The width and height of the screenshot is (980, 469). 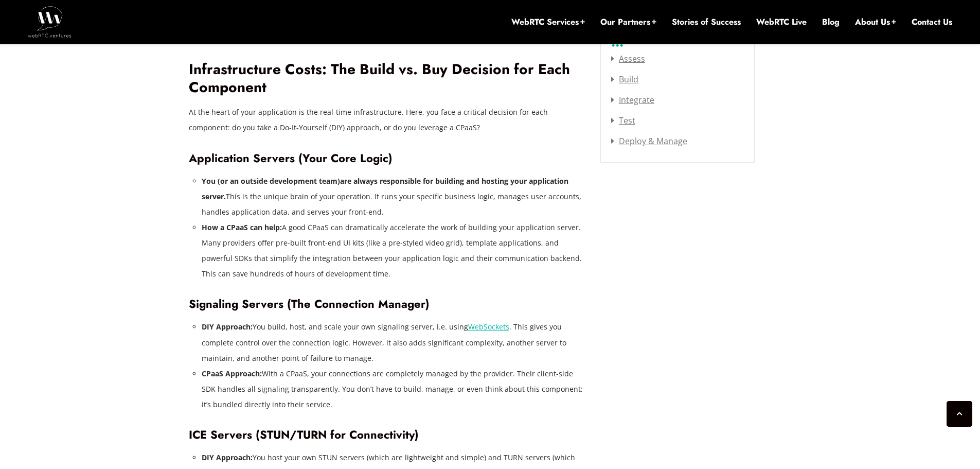 I want to click on li: This is the unique brain of your operation. It runs your specific business logic, manages user ac..., so click(x=393, y=197).